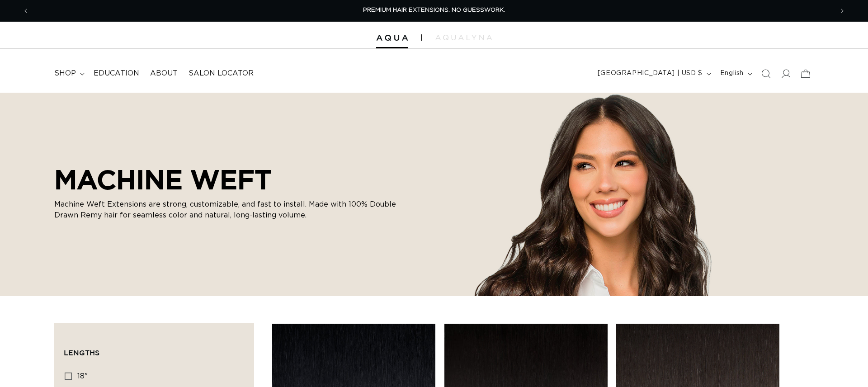  Describe the element at coordinates (117, 74) in the screenshot. I see `a: Education` at that location.